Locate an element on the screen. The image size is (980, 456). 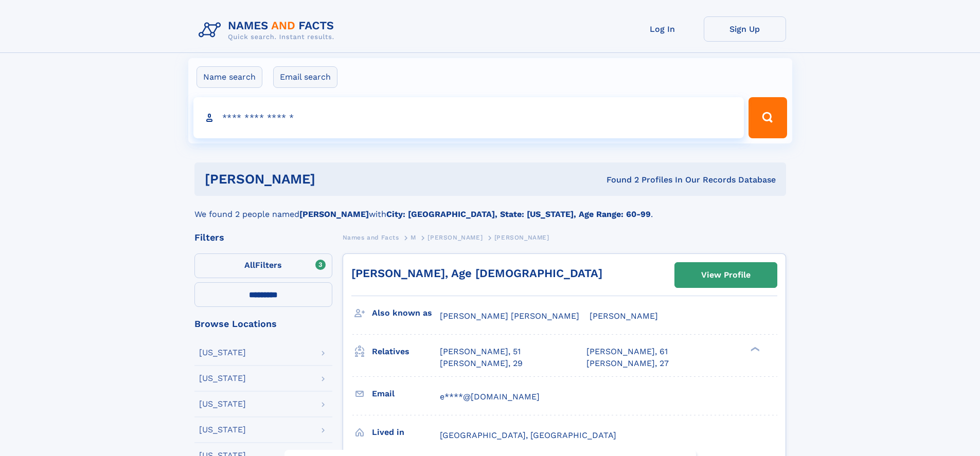
div: We found 2 people named with . is located at coordinates (491, 208).